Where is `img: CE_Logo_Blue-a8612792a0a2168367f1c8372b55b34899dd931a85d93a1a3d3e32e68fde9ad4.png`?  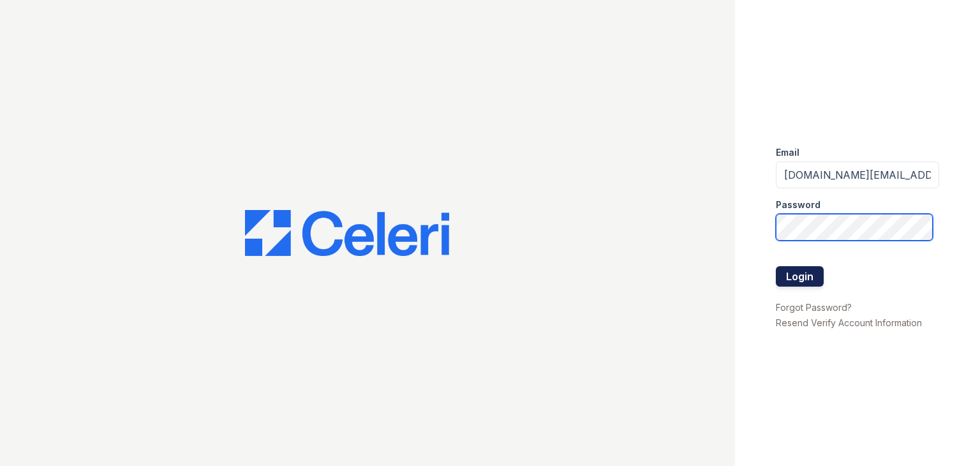 img: CE_Logo_Blue-a8612792a0a2168367f1c8372b55b34899dd931a85d93a1a3d3e32e68fde9ad4.png is located at coordinates (347, 233).